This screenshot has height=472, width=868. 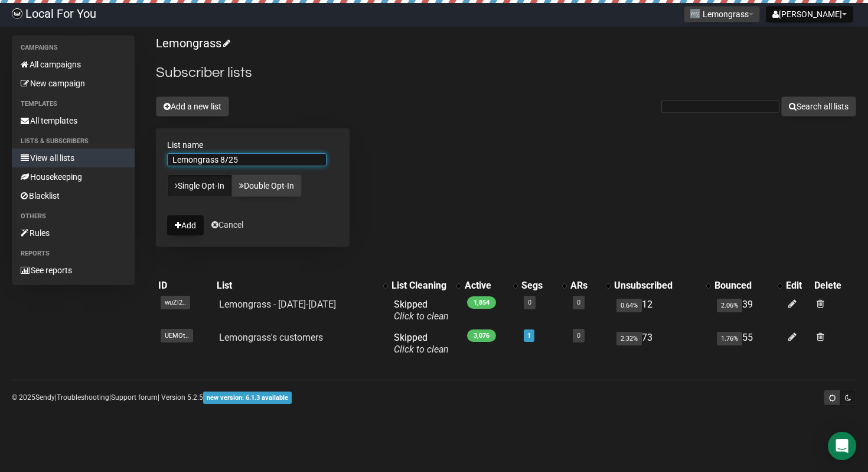 What do you see at coordinates (73, 104) in the screenshot?
I see `li: Templates` at bounding box center [73, 104].